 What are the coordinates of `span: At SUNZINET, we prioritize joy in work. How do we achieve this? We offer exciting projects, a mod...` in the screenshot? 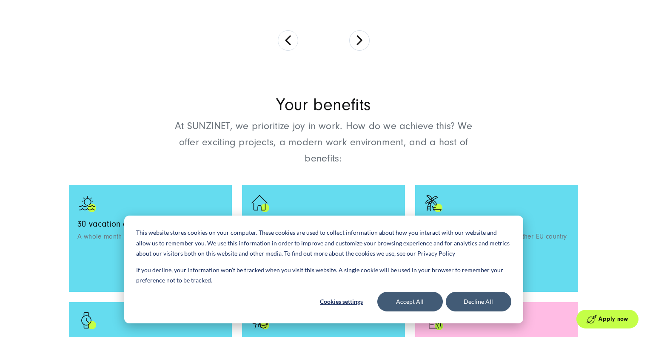 It's located at (323, 142).